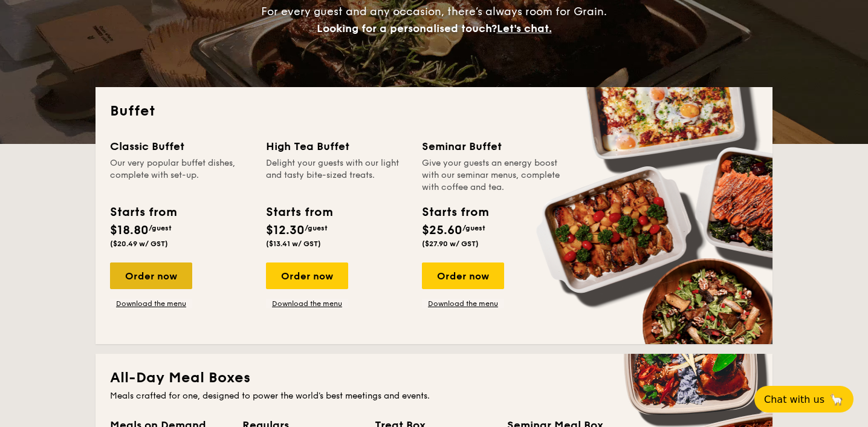 The width and height of the screenshot is (868, 427). I want to click on span: $12.30, so click(285, 231).